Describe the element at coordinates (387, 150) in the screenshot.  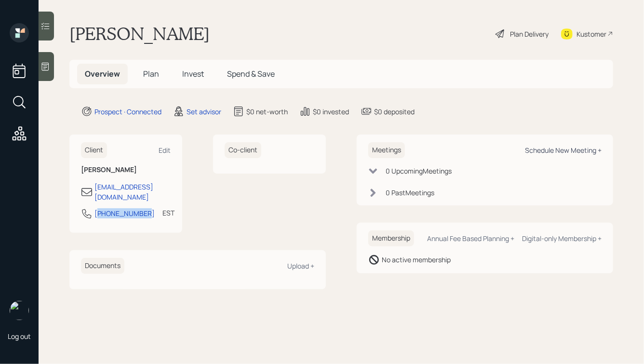
I see `h6: Meetings` at that location.